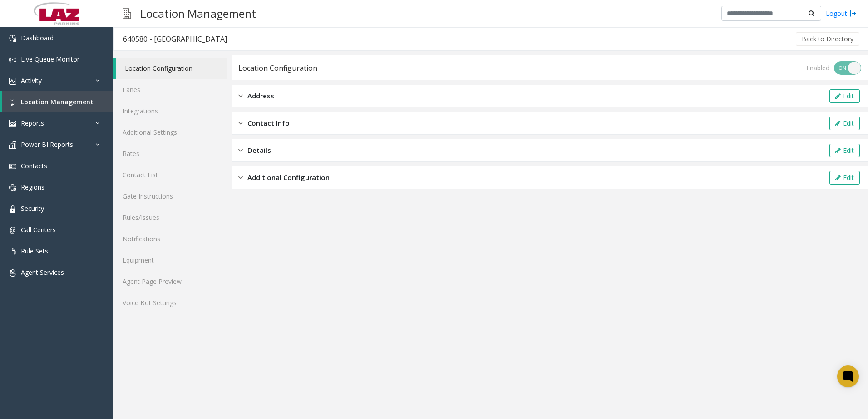 This screenshot has width=868, height=419. What do you see at coordinates (818, 68) in the screenshot?
I see `div: Enabled` at bounding box center [818, 68].